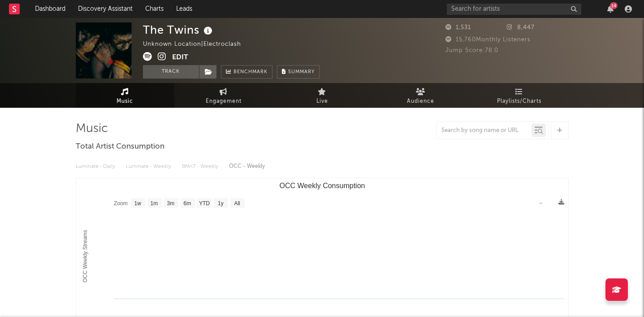 Image resolution: width=644 pixels, height=317 pixels. What do you see at coordinates (420, 102) in the screenshot?
I see `span: Audience` at bounding box center [420, 102].